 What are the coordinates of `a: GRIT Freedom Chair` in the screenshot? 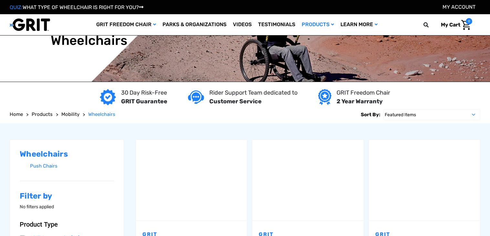 It's located at (126, 25).